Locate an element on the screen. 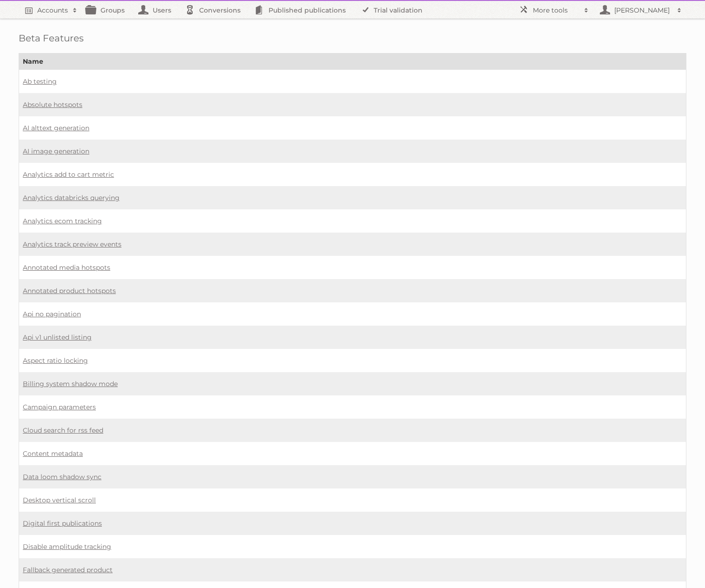 This screenshot has height=588, width=705. a: Disable amplitude tracking is located at coordinates (67, 546).